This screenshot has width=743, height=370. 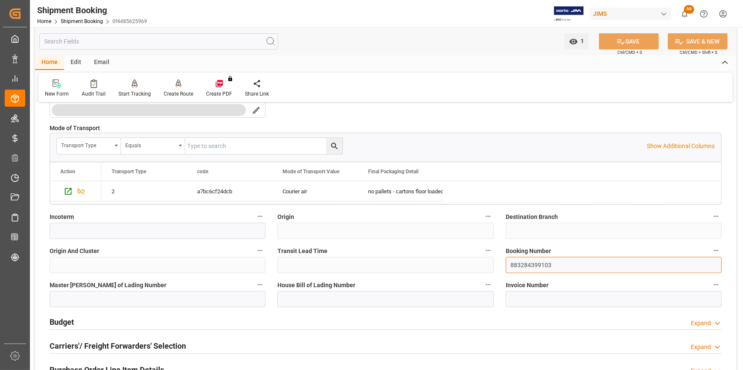 What do you see at coordinates (44, 21) in the screenshot?
I see `a: Home` at bounding box center [44, 21].